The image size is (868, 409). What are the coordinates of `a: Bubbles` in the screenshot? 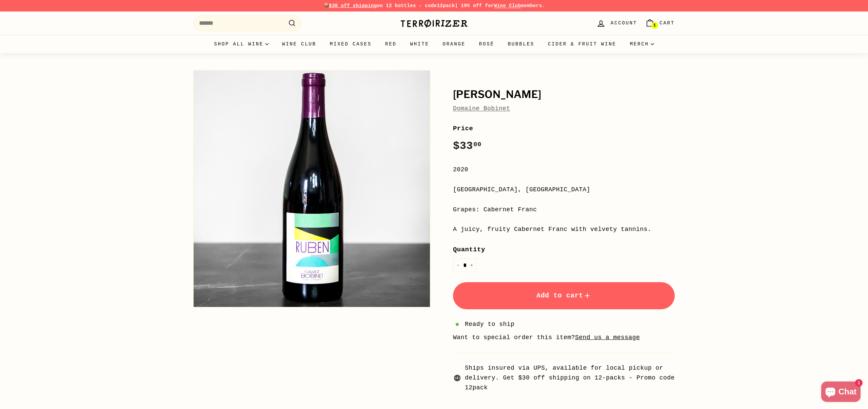 It's located at (521, 44).